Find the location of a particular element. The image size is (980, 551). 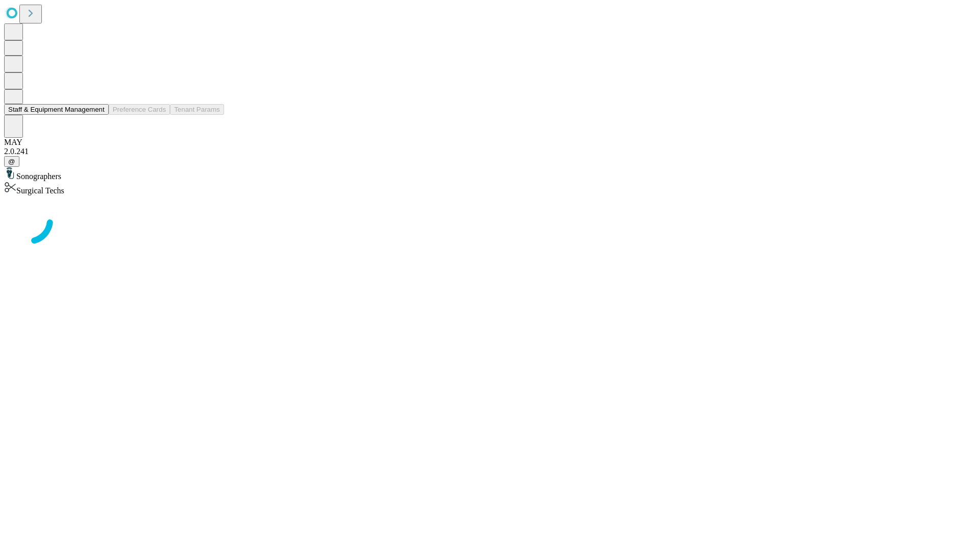

button: Preference Cards is located at coordinates (139, 109).